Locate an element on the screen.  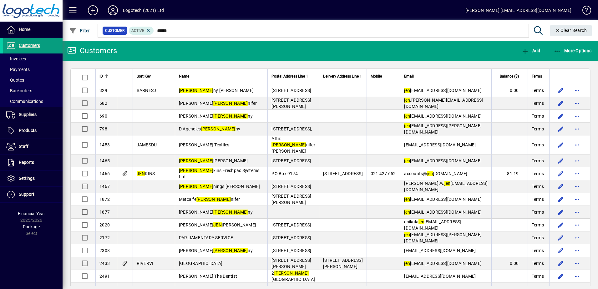
span: Metcalfe nifer is located at coordinates (209, 199).